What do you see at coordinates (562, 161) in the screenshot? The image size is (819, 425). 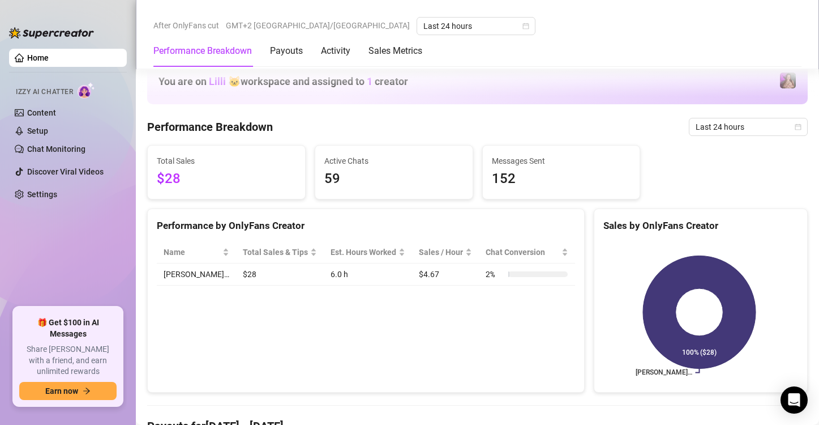 I see `span: Messages Sent` at bounding box center [562, 161].